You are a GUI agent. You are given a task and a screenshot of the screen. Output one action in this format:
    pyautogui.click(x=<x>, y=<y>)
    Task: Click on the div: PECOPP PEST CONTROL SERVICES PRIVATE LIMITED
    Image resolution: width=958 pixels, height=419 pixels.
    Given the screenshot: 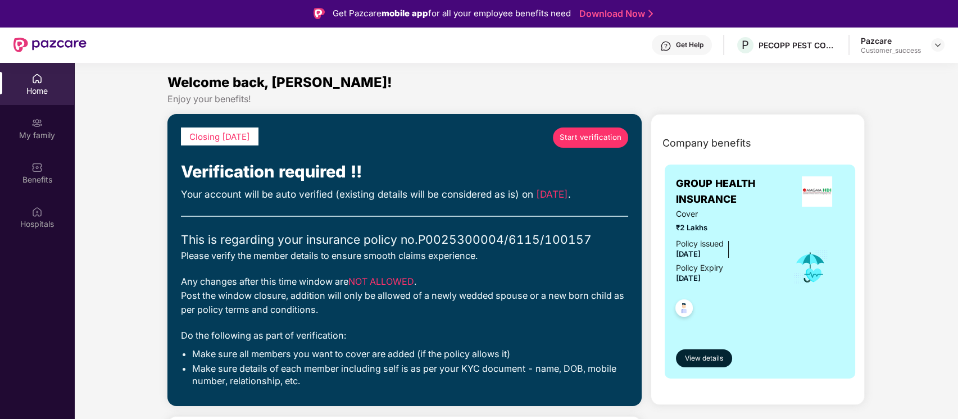 What is the action you would take?
    pyautogui.click(x=798, y=45)
    